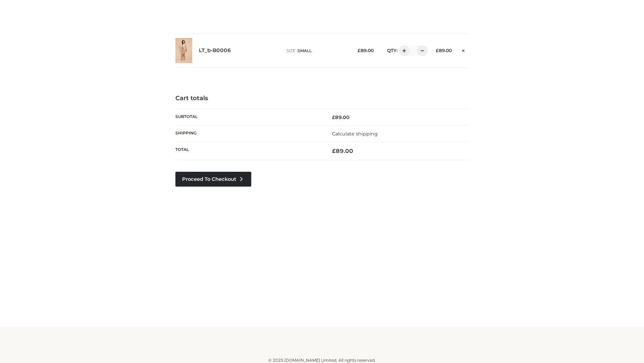 The height and width of the screenshot is (363, 644). I want to click on div: QTY:, so click(403, 51).